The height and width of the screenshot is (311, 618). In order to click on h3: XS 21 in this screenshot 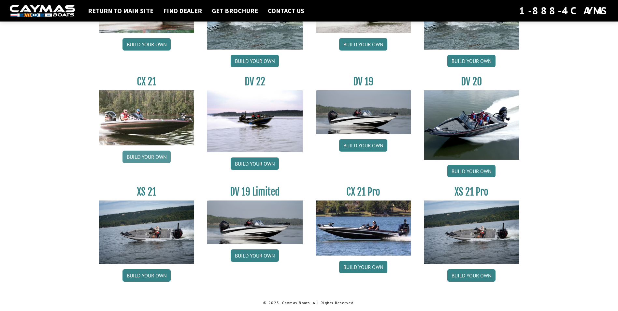, I will do `click(147, 192)`.